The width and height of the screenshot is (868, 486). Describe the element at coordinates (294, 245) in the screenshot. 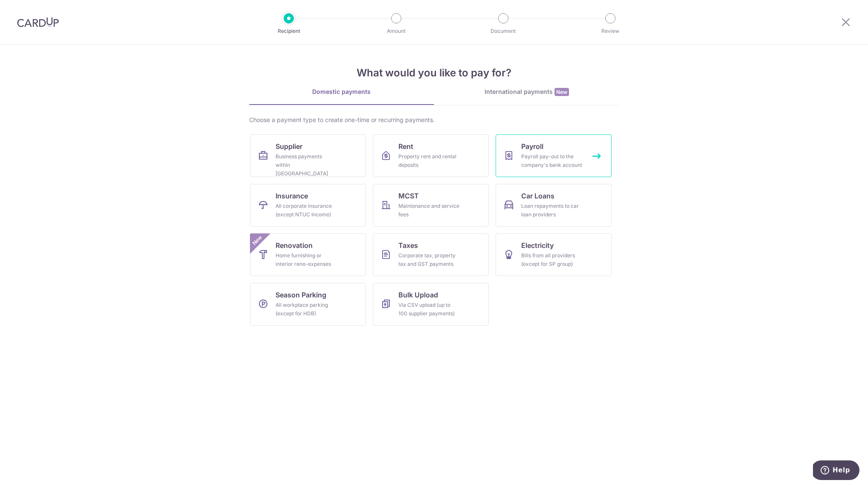

I see `span: Renovation` at that location.